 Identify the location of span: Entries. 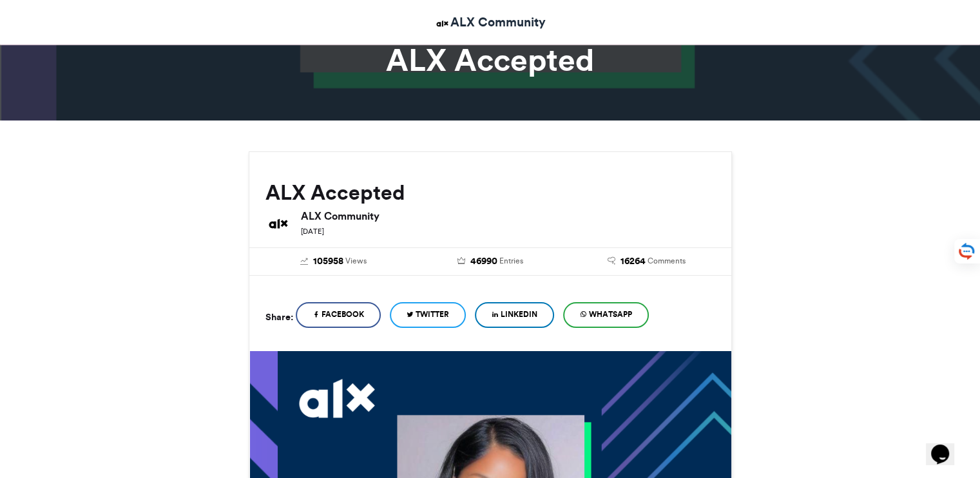
(510, 261).